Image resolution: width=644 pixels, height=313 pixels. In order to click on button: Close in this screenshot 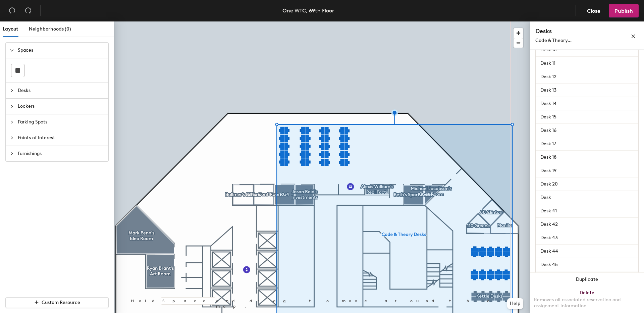, I will do `click(594, 11)`.